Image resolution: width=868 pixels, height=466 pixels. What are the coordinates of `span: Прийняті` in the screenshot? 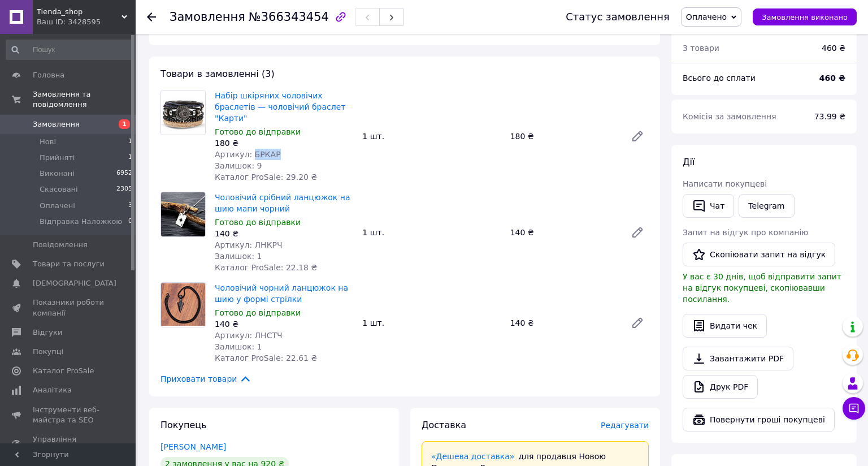 It's located at (57, 158).